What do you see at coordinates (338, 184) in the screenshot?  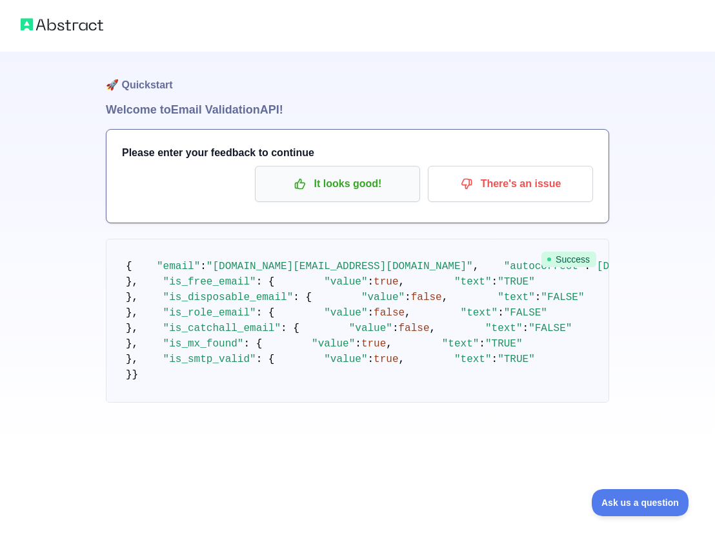 I see `button: It looks good!` at bounding box center [338, 184].